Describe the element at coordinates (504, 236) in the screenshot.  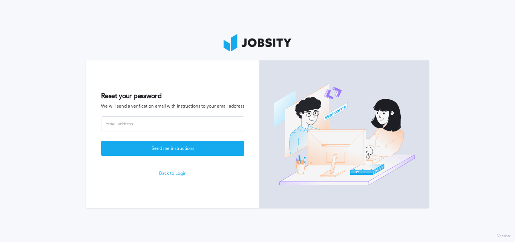
I see `label: Version:` at that location.